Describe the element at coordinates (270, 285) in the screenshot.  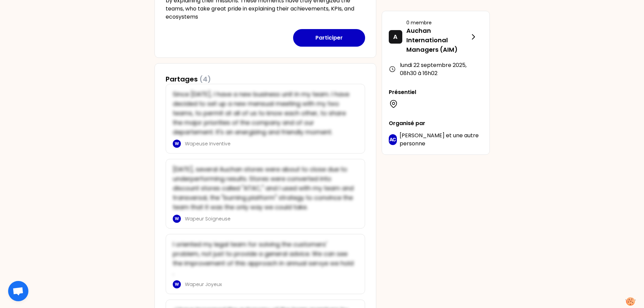
I see `p: Wapeur Joyeux` at that location.